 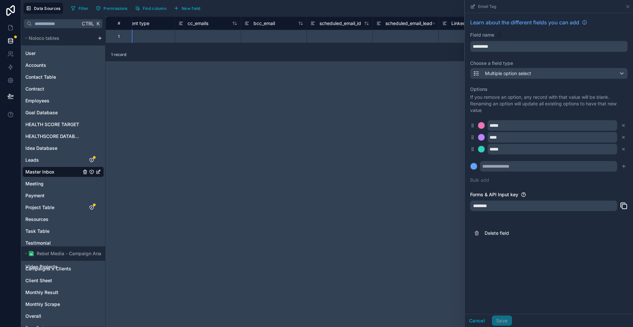 I want to click on span: Multiple option select, so click(x=508, y=73).